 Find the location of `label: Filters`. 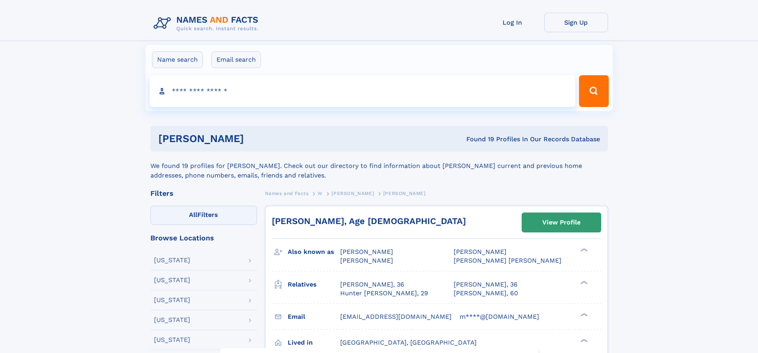

label: Filters is located at coordinates (204, 215).